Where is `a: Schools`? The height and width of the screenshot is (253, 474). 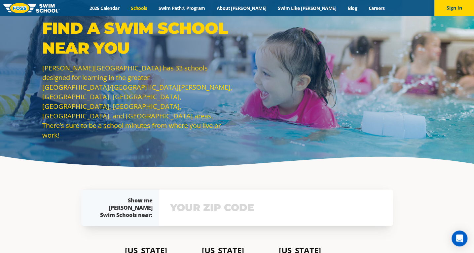
a: Schools is located at coordinates (139, 8).